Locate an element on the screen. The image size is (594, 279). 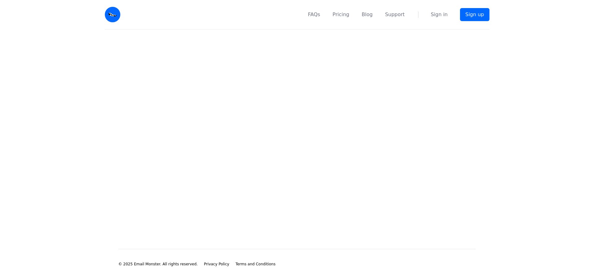
a: Privacy Policy is located at coordinates (217, 264).